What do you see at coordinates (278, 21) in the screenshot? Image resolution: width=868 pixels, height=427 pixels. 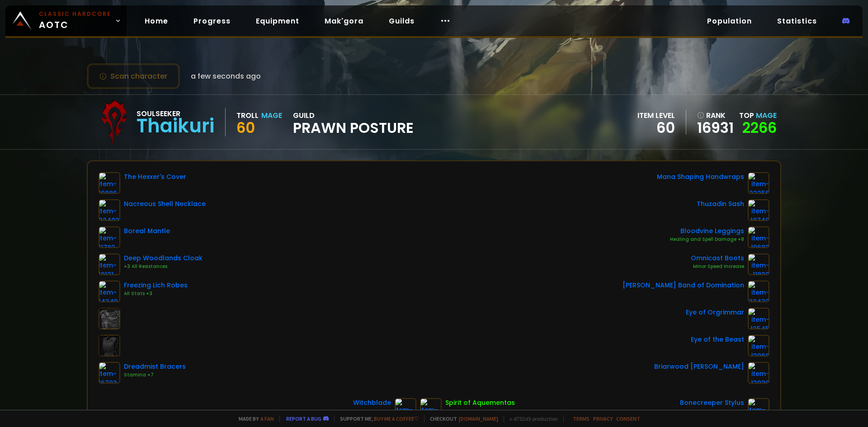 I see `a: Equipment` at bounding box center [278, 21].